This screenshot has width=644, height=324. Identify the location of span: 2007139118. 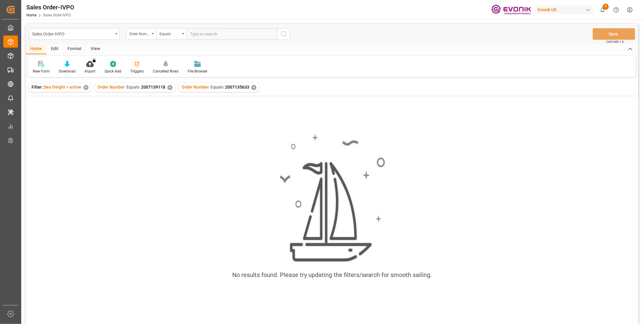
(153, 87).